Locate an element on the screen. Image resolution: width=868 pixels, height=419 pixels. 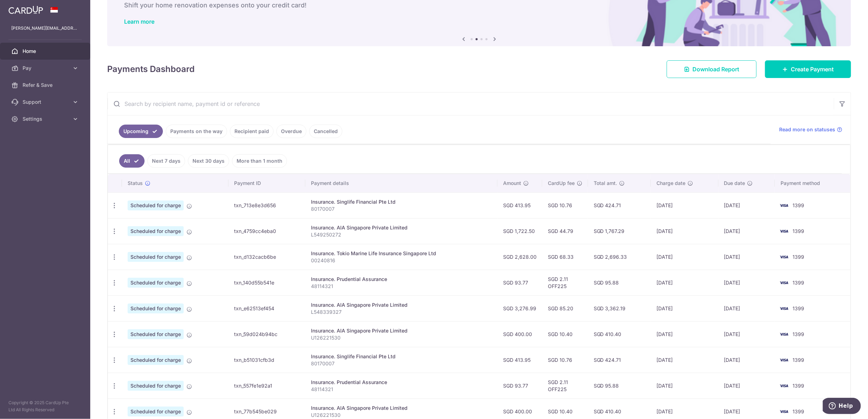
td: txn_b51031cfb3d is located at coordinates (267, 359).